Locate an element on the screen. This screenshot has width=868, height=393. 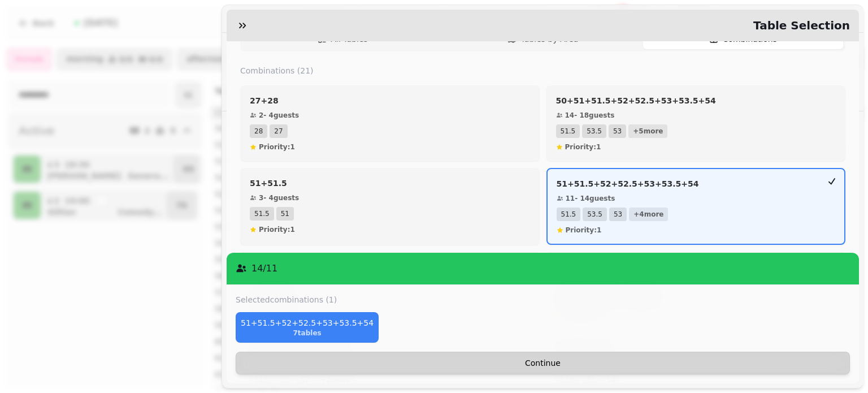
button: 51+51.5+52+52.5+53+53.5+547tables is located at coordinates (307, 327).